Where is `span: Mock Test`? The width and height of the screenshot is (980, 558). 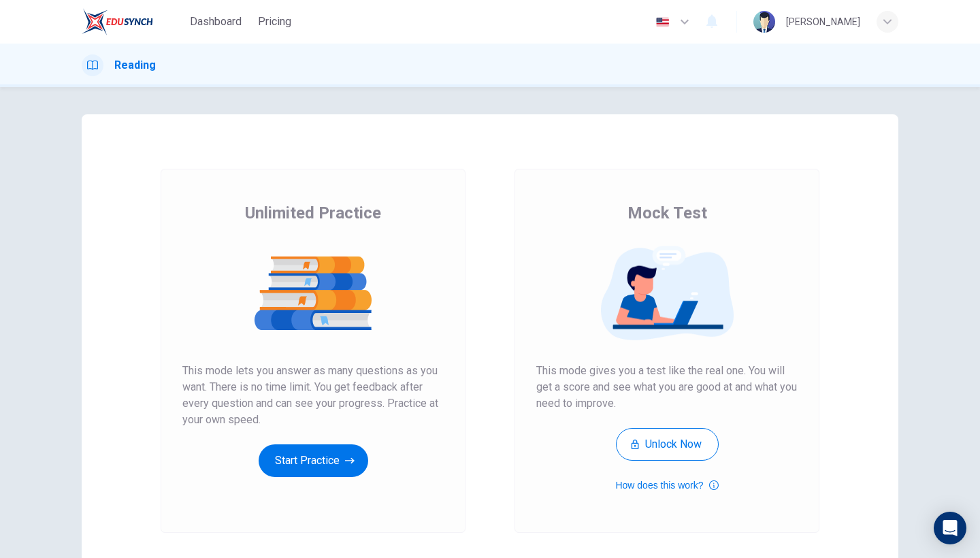
span: Mock Test is located at coordinates (667, 213).